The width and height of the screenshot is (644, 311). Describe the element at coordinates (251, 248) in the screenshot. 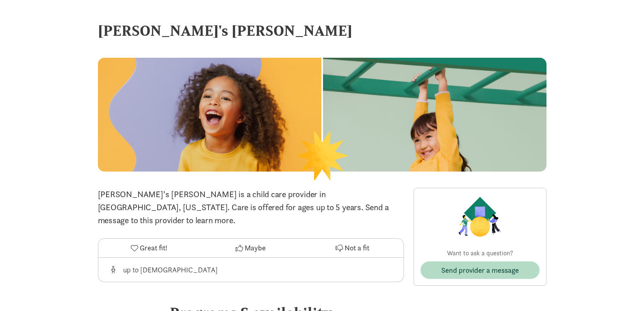

I see `button: Maybe` at that location.